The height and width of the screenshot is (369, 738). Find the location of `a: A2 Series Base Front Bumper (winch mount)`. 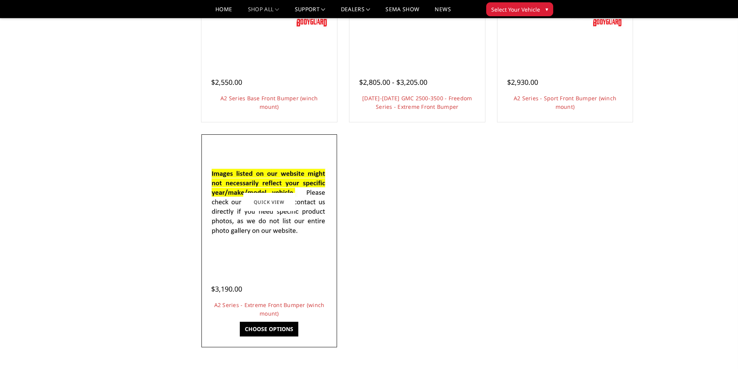

a: A2 Series Base Front Bumper (winch mount) is located at coordinates (269, 102).